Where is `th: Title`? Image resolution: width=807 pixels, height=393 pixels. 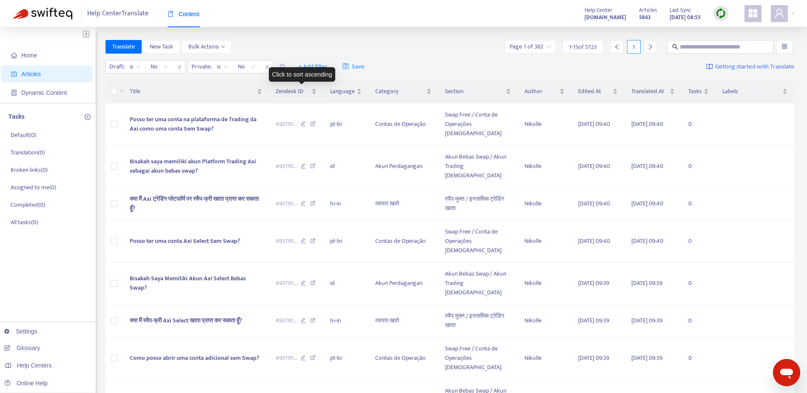
th: Title is located at coordinates (196, 91).